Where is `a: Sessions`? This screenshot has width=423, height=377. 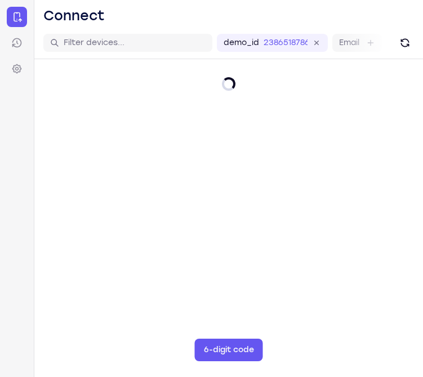
a: Sessions is located at coordinates (17, 43).